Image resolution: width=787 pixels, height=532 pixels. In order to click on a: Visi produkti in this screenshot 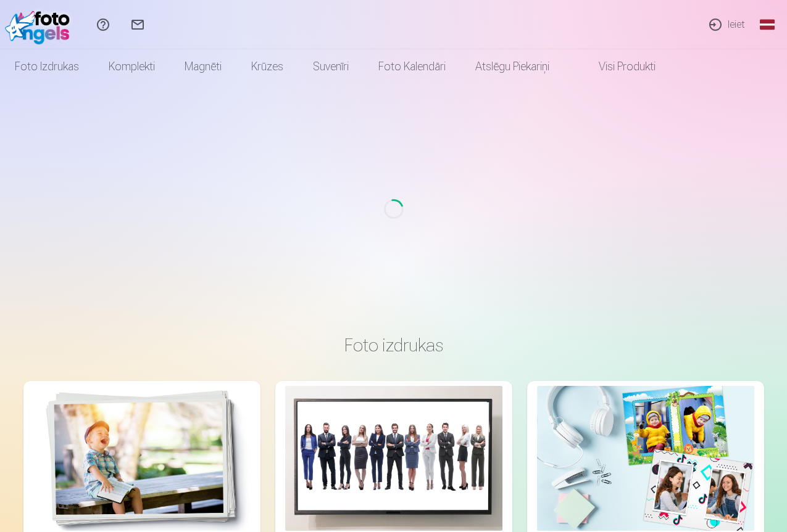, I will do `click(617, 67)`.